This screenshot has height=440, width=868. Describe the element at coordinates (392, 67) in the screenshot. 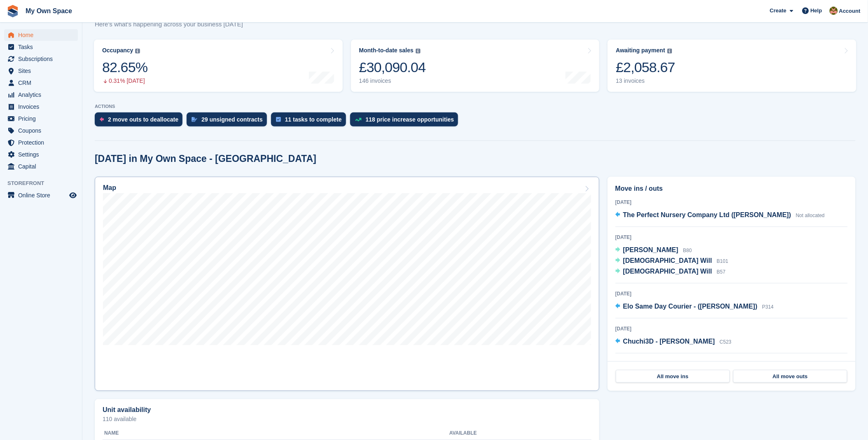

I see `div: £30,090.04` at that location.